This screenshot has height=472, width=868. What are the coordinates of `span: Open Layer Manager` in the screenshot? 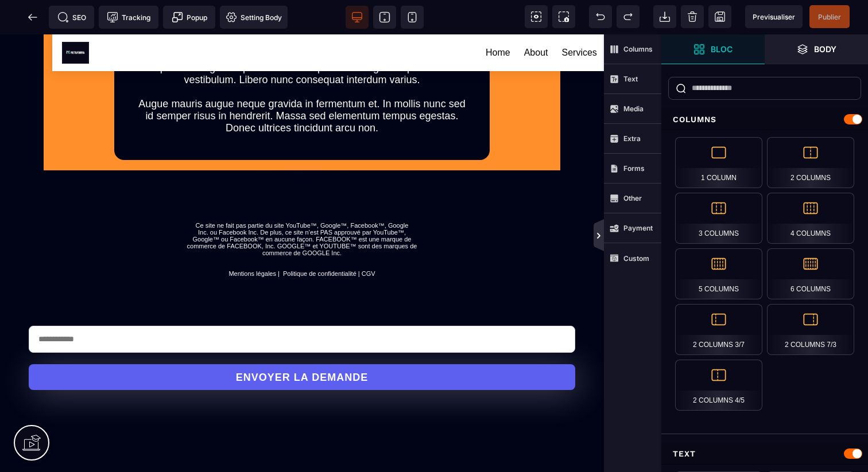 It's located at (816, 49).